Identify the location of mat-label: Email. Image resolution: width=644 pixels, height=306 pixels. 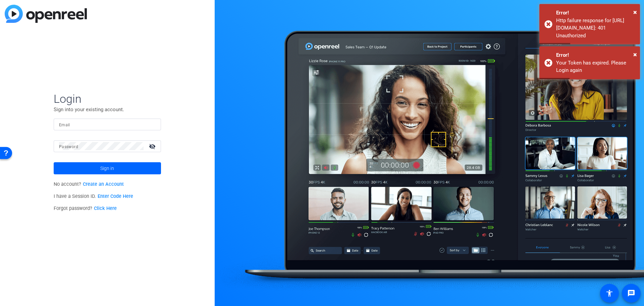
(64, 125).